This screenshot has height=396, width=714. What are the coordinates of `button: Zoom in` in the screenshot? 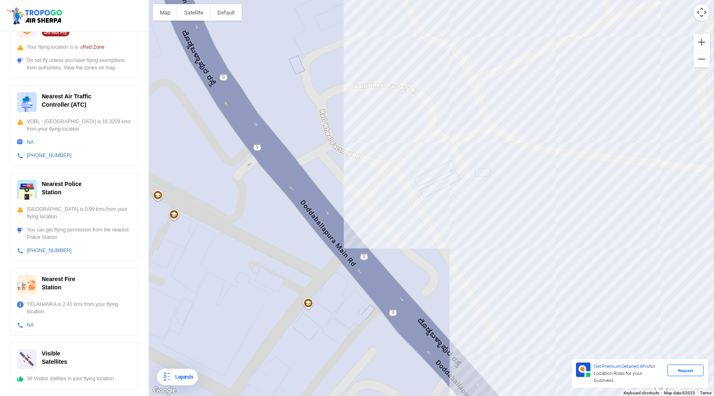 It's located at (702, 42).